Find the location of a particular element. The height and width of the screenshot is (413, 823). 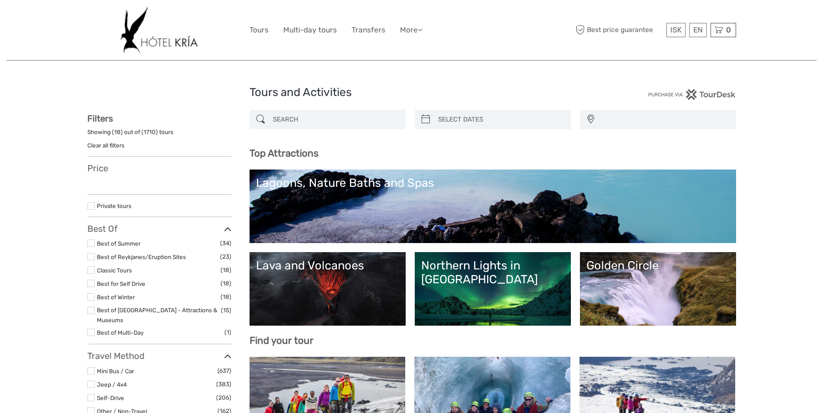

span: (206) is located at coordinates (224, 398).